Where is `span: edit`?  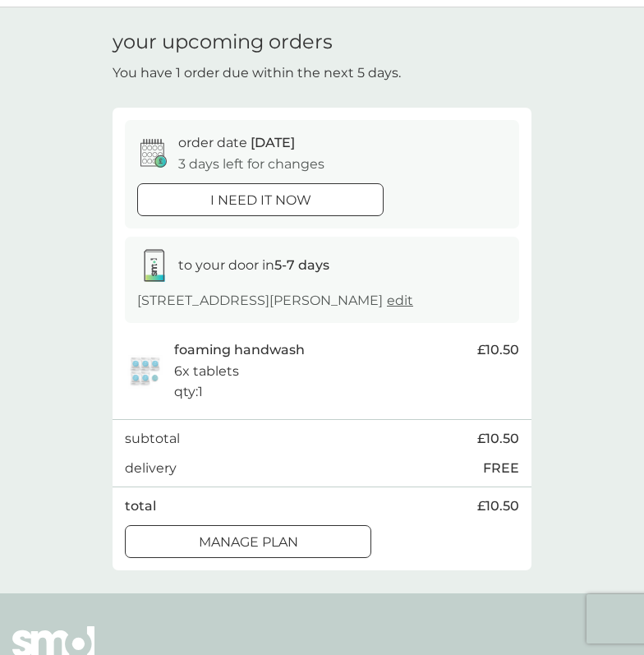
span: edit is located at coordinates (399, 300).